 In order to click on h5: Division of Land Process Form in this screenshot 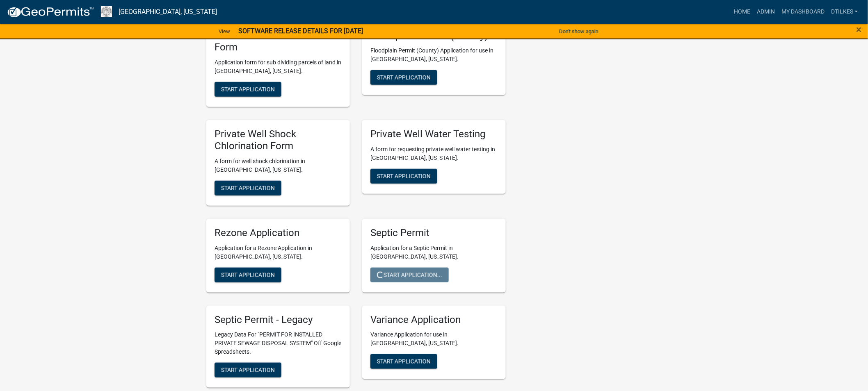, I will do `click(278, 41)`.